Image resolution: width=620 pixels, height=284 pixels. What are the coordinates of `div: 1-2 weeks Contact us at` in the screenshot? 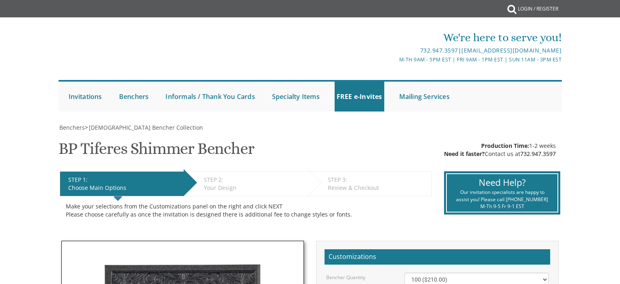 It's located at (500, 150).